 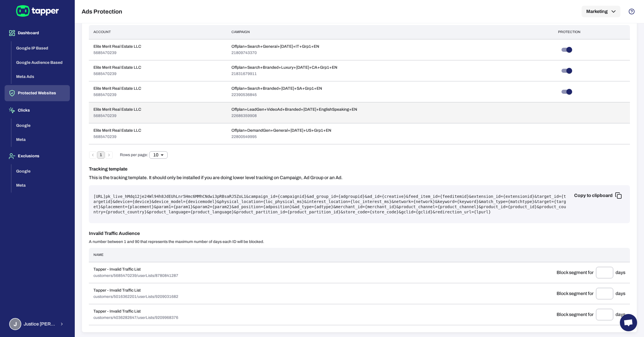 I want to click on button: page 1, so click(x=101, y=155).